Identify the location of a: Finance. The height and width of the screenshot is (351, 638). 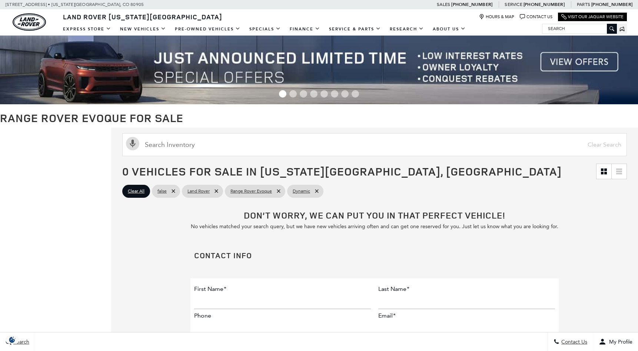
(305, 29).